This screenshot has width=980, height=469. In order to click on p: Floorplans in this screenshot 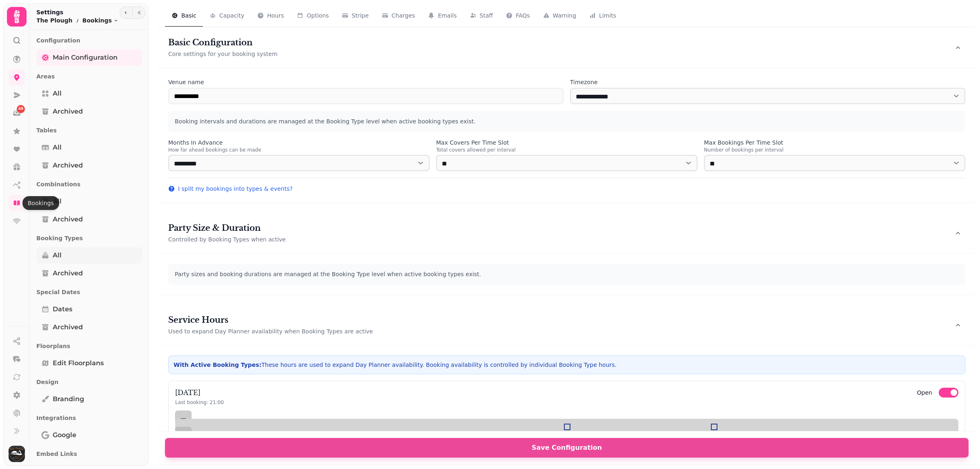, I will do `click(89, 346)`.